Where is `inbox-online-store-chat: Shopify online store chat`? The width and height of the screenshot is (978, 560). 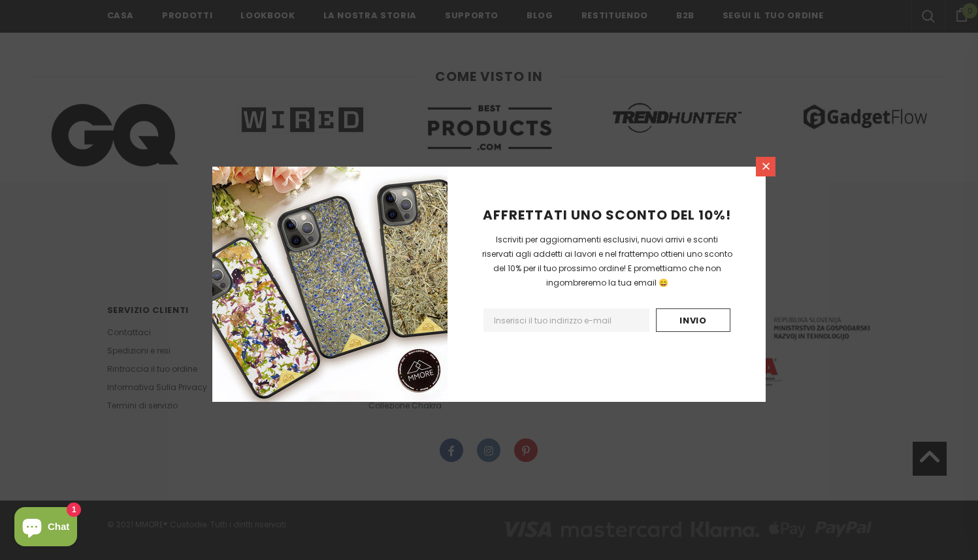
inbox-online-store-chat: Shopify online store chat is located at coordinates (46, 528).